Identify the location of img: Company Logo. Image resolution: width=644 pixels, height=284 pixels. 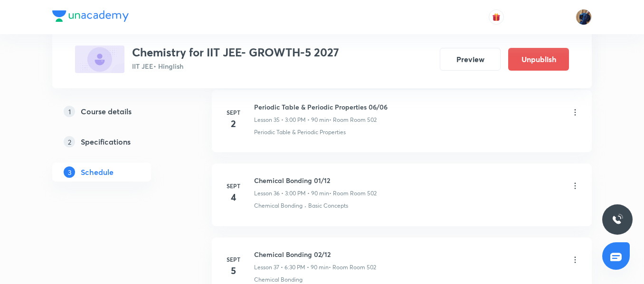
(90, 16).